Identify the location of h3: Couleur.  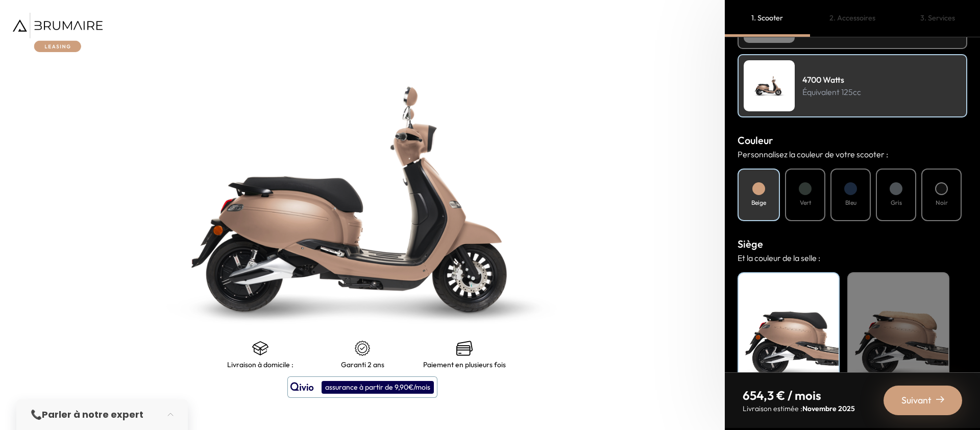
(852, 141).